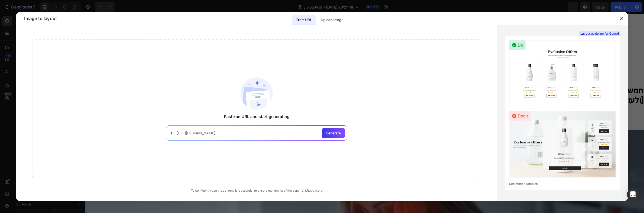  What do you see at coordinates (332, 20) in the screenshot?
I see `p: Upload image` at bounding box center [332, 20].